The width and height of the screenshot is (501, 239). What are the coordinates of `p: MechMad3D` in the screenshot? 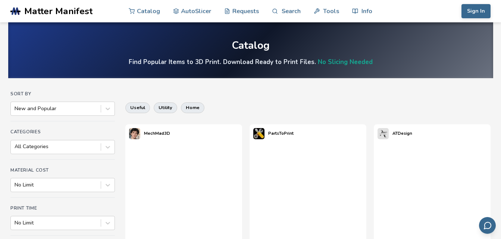 It's located at (157, 133).